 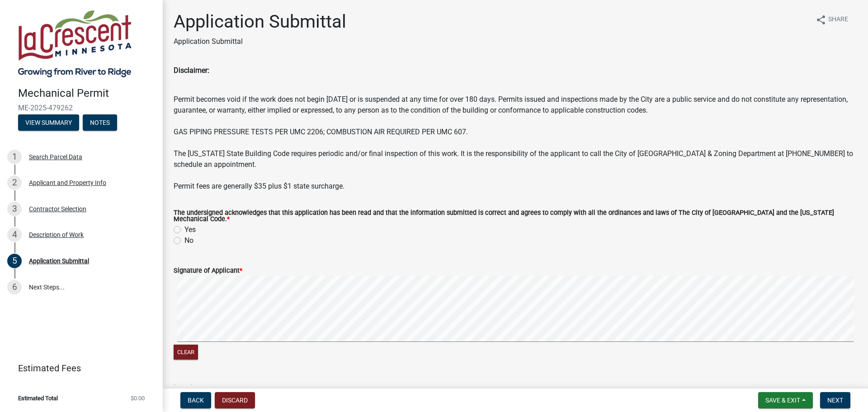 What do you see at coordinates (838, 20) in the screenshot?
I see `span: Share` at bounding box center [838, 20].